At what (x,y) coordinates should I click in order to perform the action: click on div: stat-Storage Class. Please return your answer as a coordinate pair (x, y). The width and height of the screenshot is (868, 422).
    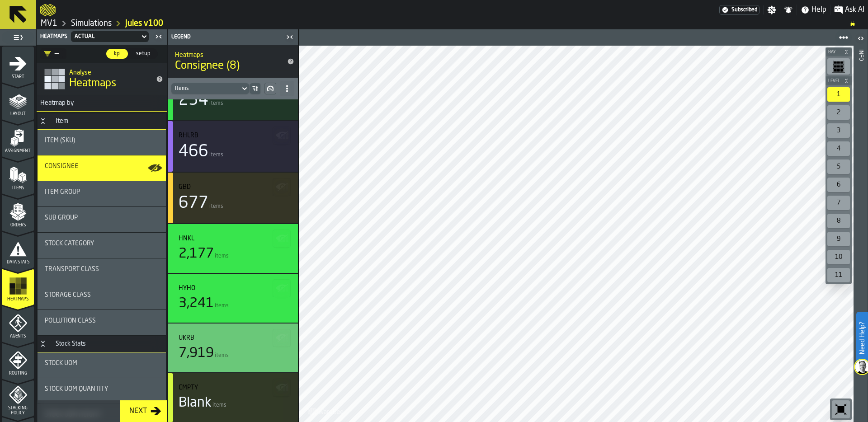
    Looking at the image, I should click on (101, 297).